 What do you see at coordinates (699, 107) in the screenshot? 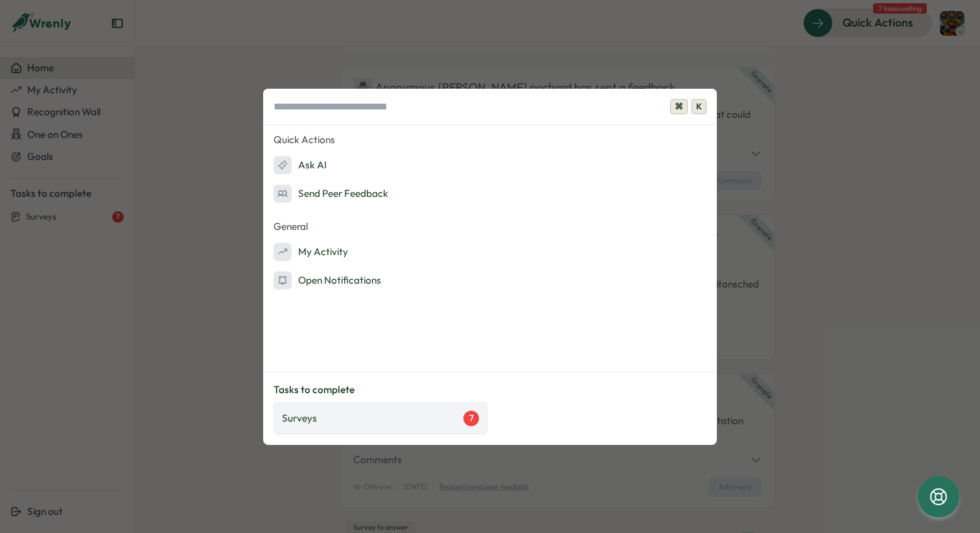
I see `span: K` at bounding box center [699, 107].